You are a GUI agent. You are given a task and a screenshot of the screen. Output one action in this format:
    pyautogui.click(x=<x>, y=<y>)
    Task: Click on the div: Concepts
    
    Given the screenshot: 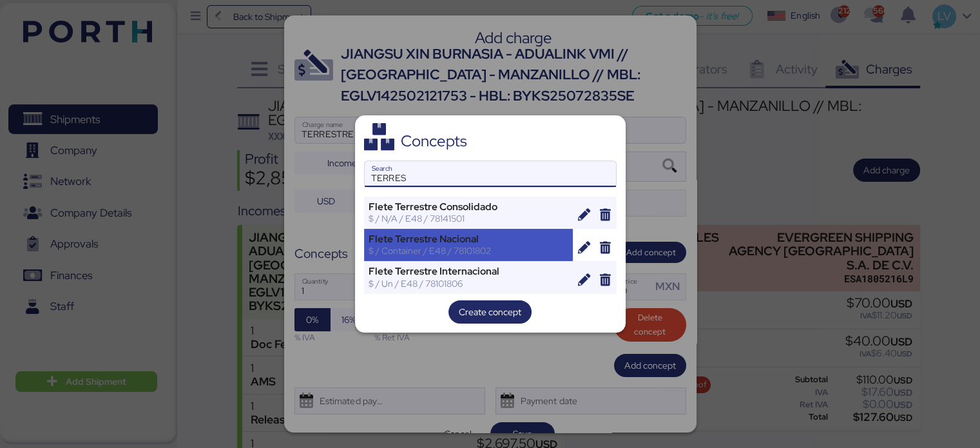 What is the action you would take?
    pyautogui.click(x=434, y=142)
    